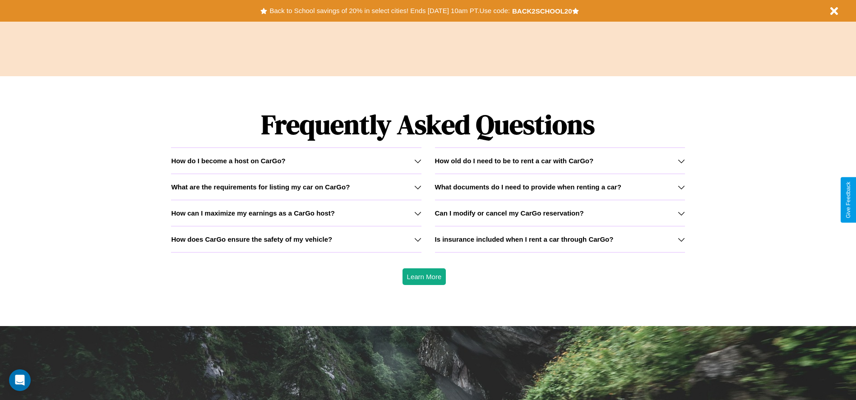  What do you see at coordinates (428, 125) in the screenshot?
I see `h1: Frequently Asked Questions` at bounding box center [428, 125].